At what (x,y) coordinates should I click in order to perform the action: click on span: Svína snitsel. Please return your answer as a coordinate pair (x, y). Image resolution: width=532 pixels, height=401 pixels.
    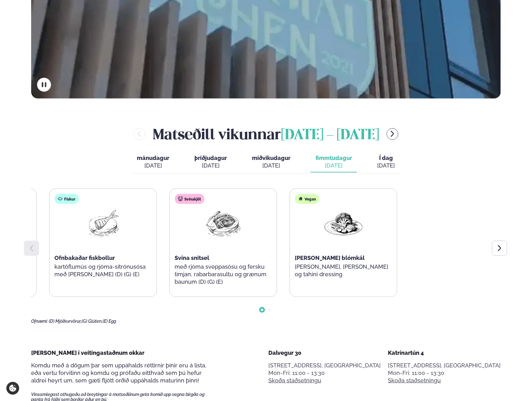
    Looking at the image, I should click on (192, 258).